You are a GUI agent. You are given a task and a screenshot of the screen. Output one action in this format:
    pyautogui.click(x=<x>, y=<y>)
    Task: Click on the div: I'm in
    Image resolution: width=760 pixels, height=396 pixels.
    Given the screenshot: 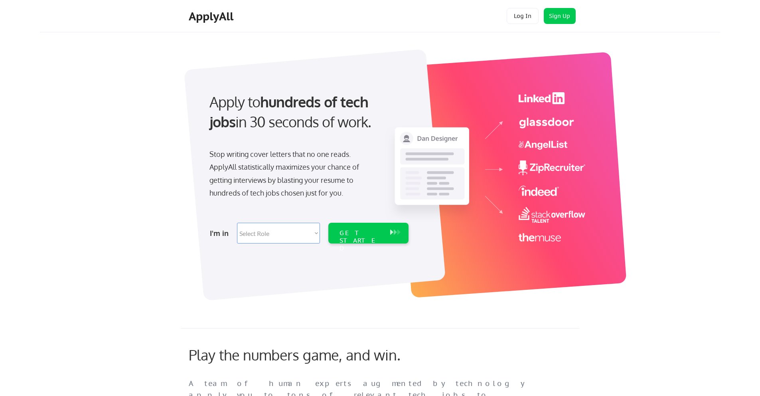 What is the action you would take?
    pyautogui.click(x=221, y=233)
    